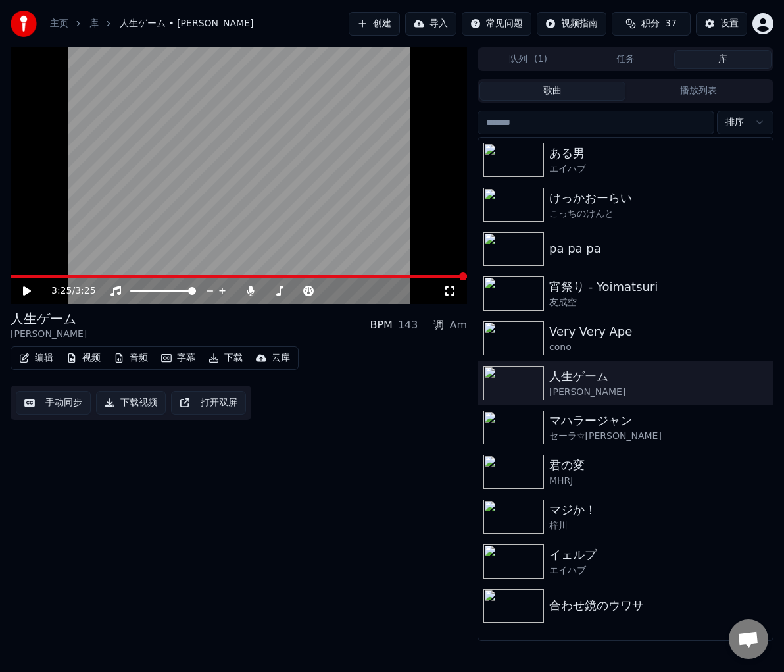  Describe the element at coordinates (375, 24) in the screenshot. I see `button: 创建` at that location.